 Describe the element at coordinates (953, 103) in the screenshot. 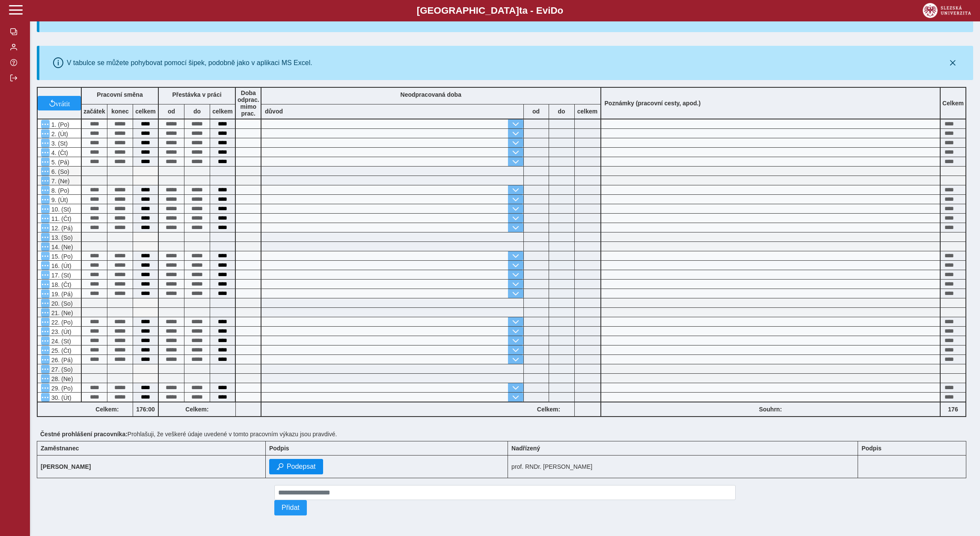

I see `b: Celkem` at that location.